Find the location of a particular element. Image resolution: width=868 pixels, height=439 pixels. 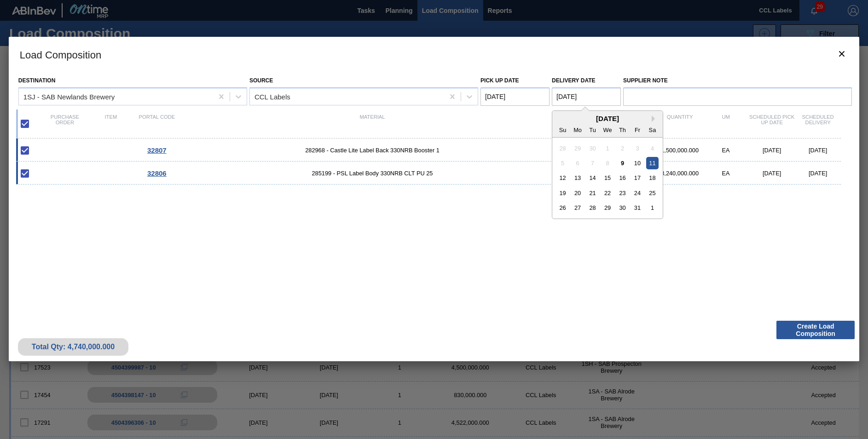

div: Th is located at coordinates (622, 129).